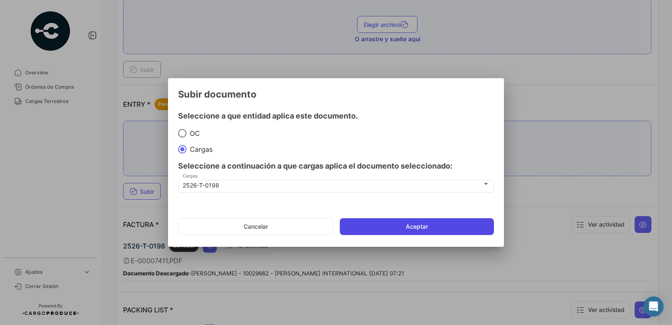 This screenshot has width=672, height=325. Describe the element at coordinates (654, 306) in the screenshot. I see `div: Abrir Intercom Messenger` at that location.